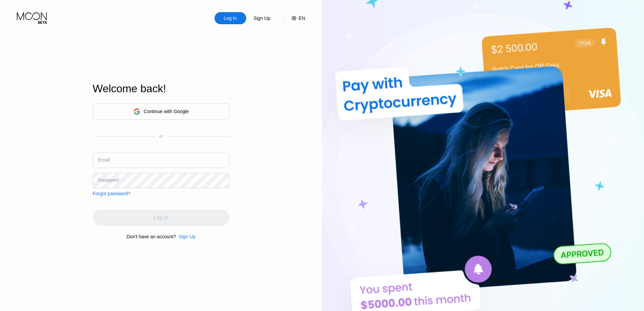 Image resolution: width=644 pixels, height=311 pixels. What do you see at coordinates (161, 88) in the screenshot?
I see `div: Welcome back!` at bounding box center [161, 88].